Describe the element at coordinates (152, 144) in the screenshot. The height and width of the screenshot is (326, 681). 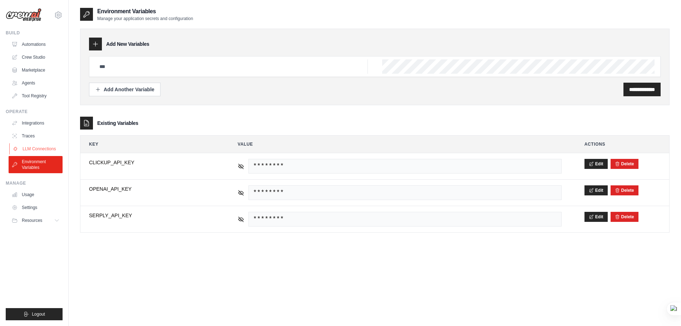
I see `th: Key` at that location.